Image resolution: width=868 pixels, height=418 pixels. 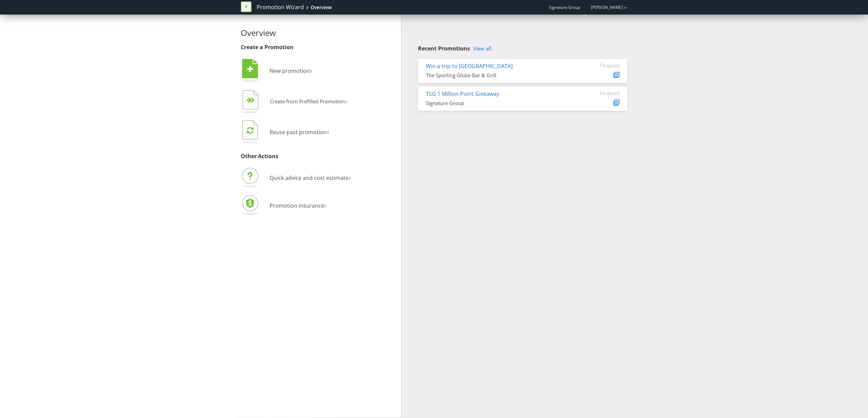 What do you see at coordinates (565, 7) in the screenshot?
I see `span: Signature Group` at bounding box center [565, 7].